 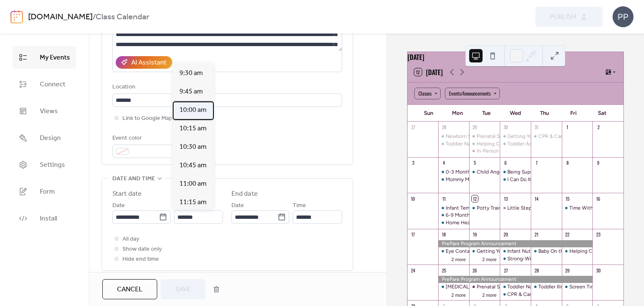 What do you see at coordinates (484, 251) in the screenshot?
I see `div: Getting Your Child to Eat & Creating Confidence` at bounding box center [484, 251].